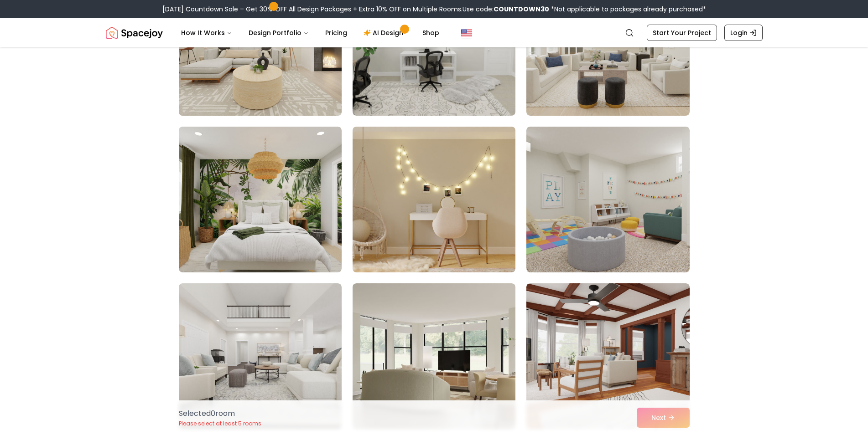 This screenshot has height=435, width=868. I want to click on img: Room room-7, so click(260, 356).